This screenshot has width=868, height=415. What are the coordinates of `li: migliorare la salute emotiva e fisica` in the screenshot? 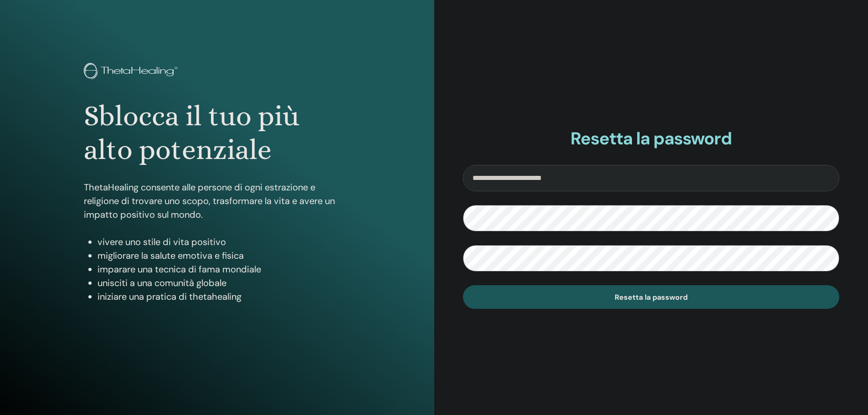 It's located at (224, 255).